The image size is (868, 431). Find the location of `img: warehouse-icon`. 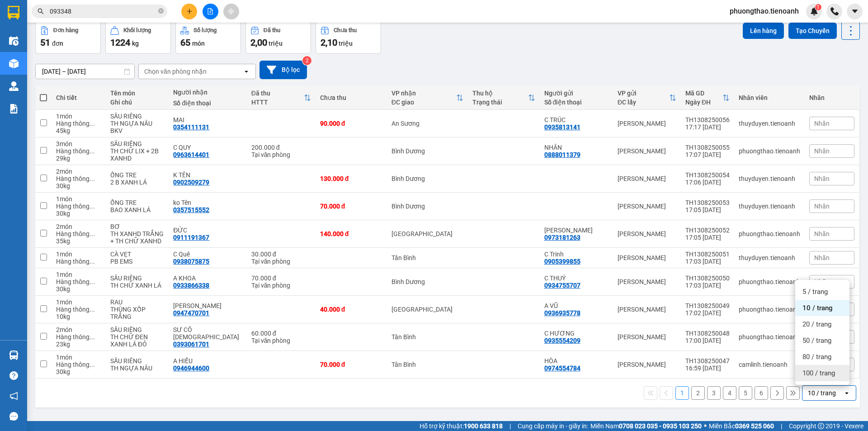

img: warehouse-icon is located at coordinates (14, 63).